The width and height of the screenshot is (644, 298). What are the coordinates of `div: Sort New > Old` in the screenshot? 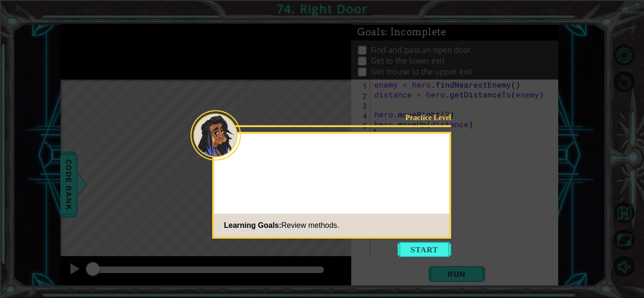 It's located at (322, 16).